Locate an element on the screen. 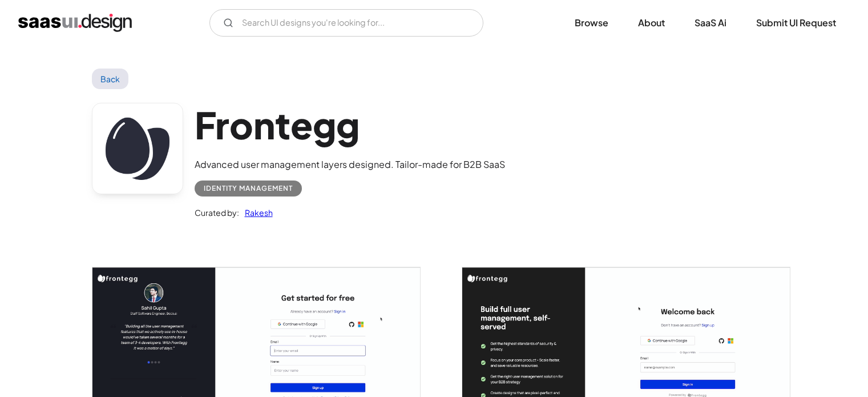 The height and width of the screenshot is (397, 868). a: About is located at coordinates (651, 22).